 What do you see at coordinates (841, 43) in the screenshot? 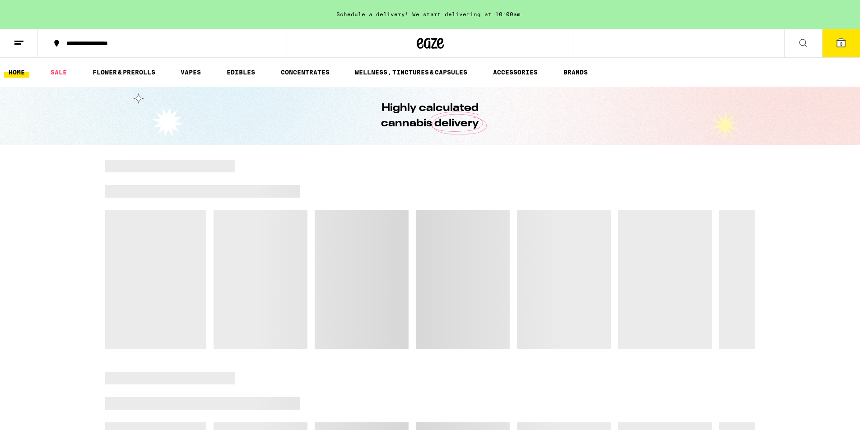
I see `button: 3` at bounding box center [841, 43].